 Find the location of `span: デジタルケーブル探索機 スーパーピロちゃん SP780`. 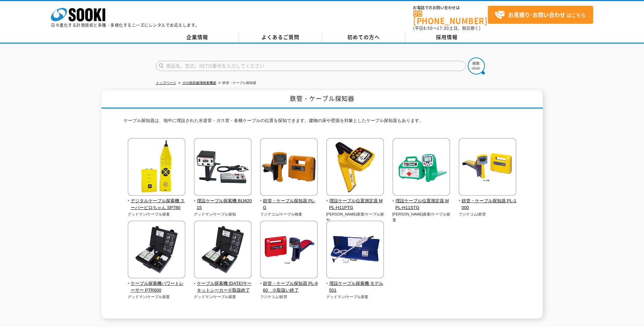

span: デジタルケーブル探索機 スーパーピロちゃん SP780 is located at coordinates (157, 205).